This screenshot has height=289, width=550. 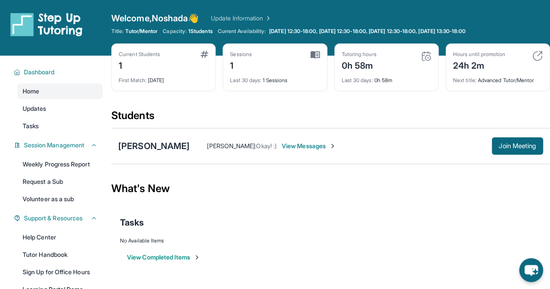 What do you see at coordinates (139, 54) in the screenshot?
I see `div: Current Students` at bounding box center [139, 54].